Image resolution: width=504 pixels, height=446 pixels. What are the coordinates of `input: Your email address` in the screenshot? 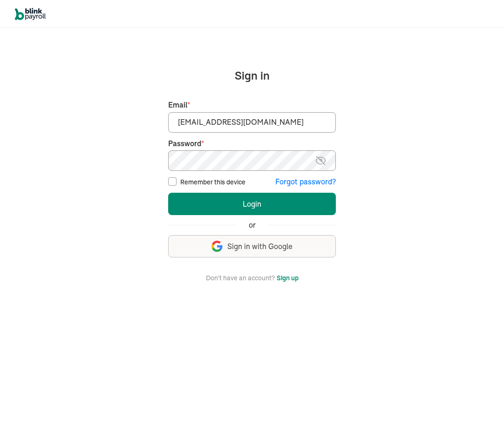 It's located at (252, 122).